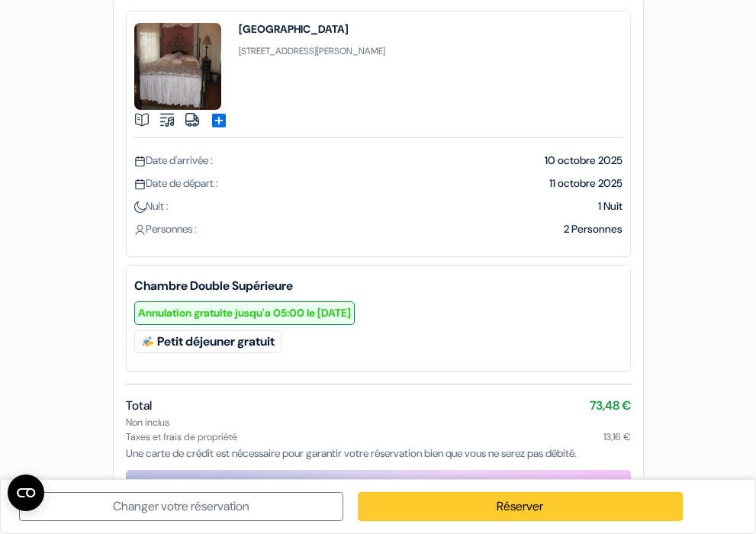 The width and height of the screenshot is (756, 534). I want to click on div: Recevez en cartes-cadeaux simplement en réservant ceci !, so click(379, 487).